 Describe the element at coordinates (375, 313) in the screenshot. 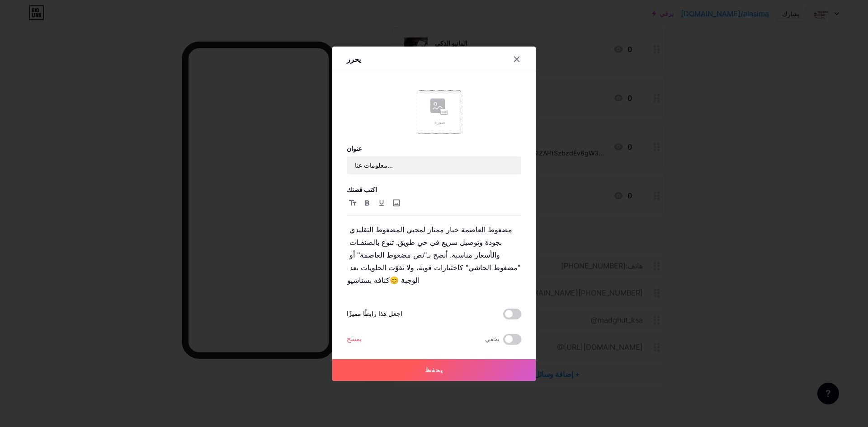

I see `font: اجعل هذا رابطًا مميزًا` at that location.